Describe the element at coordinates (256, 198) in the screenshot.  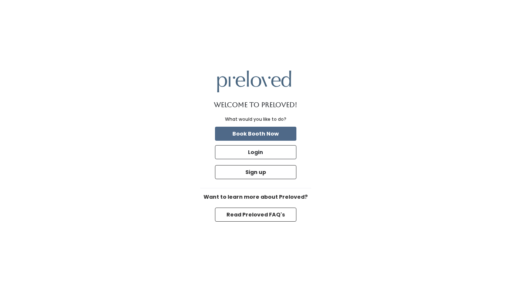
I see `h6: Want to learn more about Preloved?` at that location.